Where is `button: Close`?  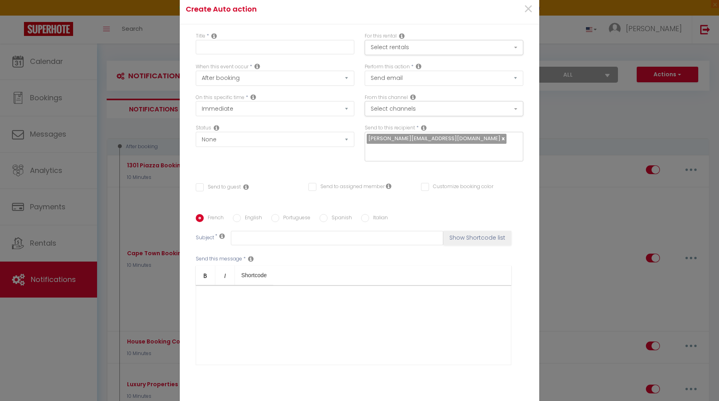
button: Close is located at coordinates (528, 9).